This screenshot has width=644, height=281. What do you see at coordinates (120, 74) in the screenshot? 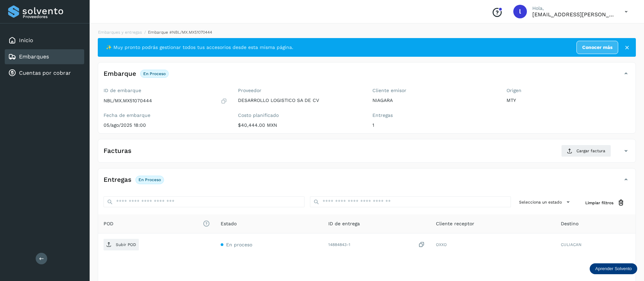
I see `h4: Embarque` at bounding box center [120, 74].